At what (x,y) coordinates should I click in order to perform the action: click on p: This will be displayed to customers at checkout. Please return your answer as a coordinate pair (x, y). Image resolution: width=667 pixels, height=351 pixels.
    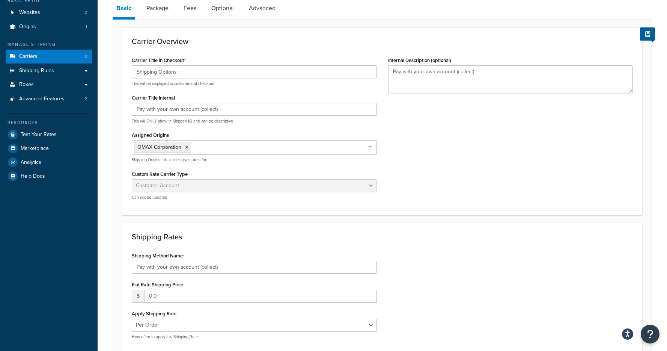
    Looking at the image, I should click on (254, 83).